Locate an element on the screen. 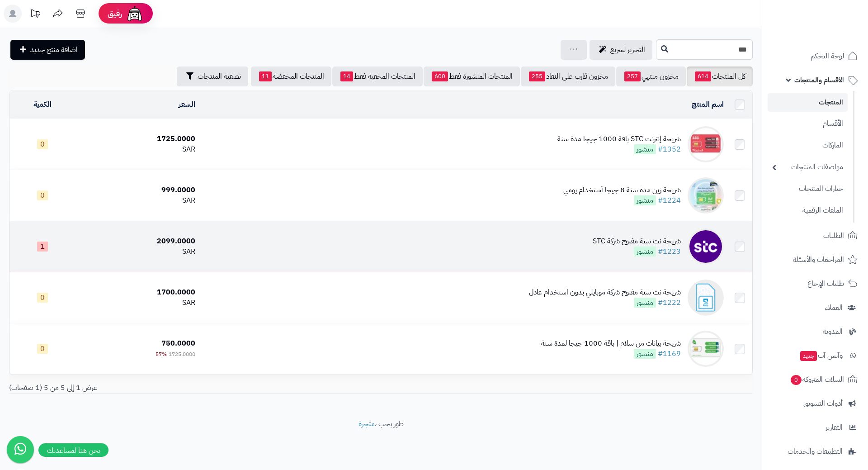 The image size is (868, 470). span: الطلبات is located at coordinates (834, 235).